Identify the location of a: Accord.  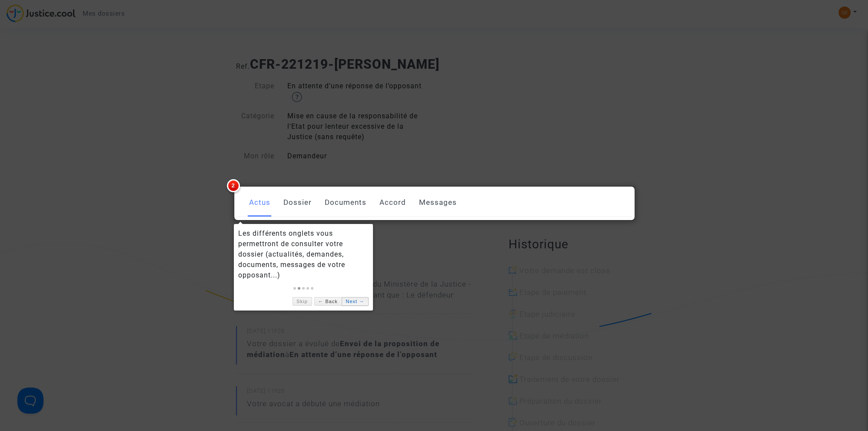
(392, 203).